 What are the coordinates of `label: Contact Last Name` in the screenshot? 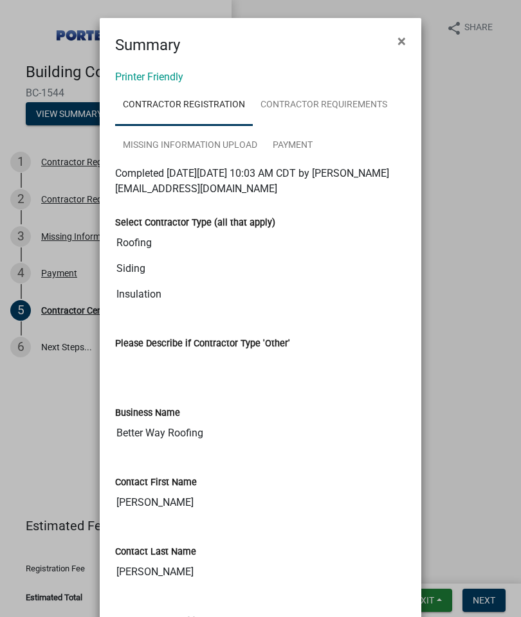 It's located at (156, 552).